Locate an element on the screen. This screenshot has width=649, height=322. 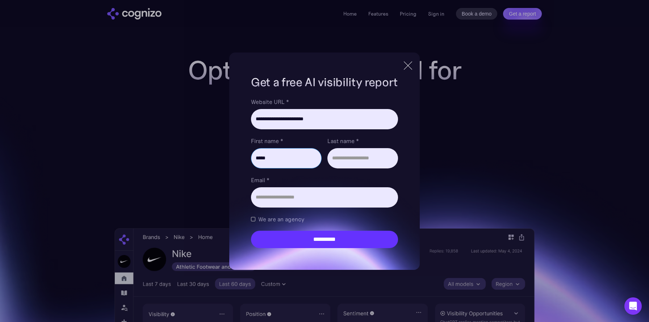
label: Last name * is located at coordinates (362, 141).